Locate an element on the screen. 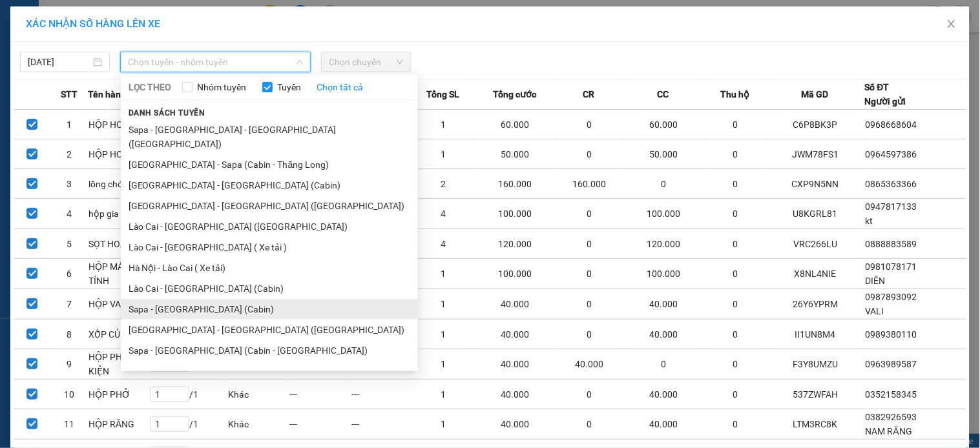 This screenshot has height=448, width=980. span: Tổng SL is located at coordinates (443, 94).